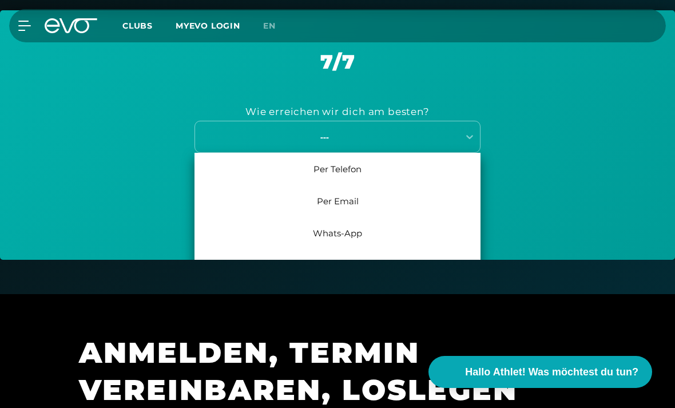 The width and height of the screenshot is (675, 408). Describe the element at coordinates (338, 62) in the screenshot. I see `span: 7 / 7` at that location.